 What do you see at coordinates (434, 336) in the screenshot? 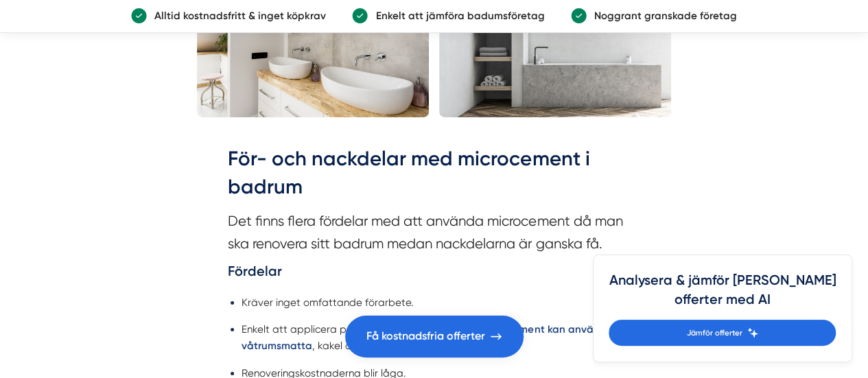
I see `a: Få kostnadsfria offerter` at bounding box center [434, 336].